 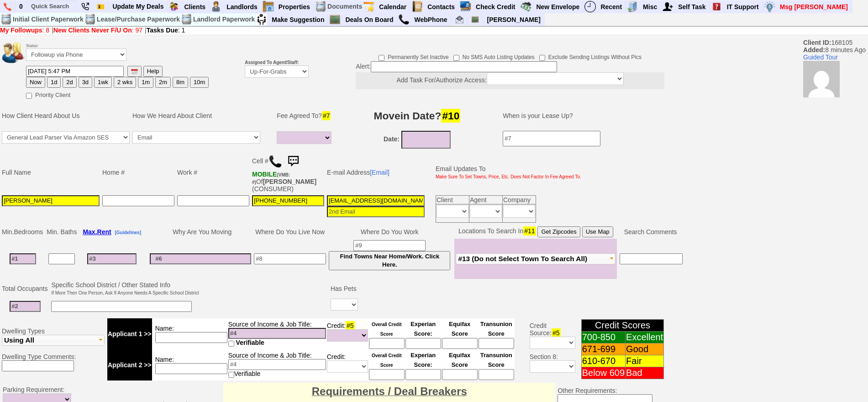 I want to click on b: Client ID:, so click(x=817, y=42).